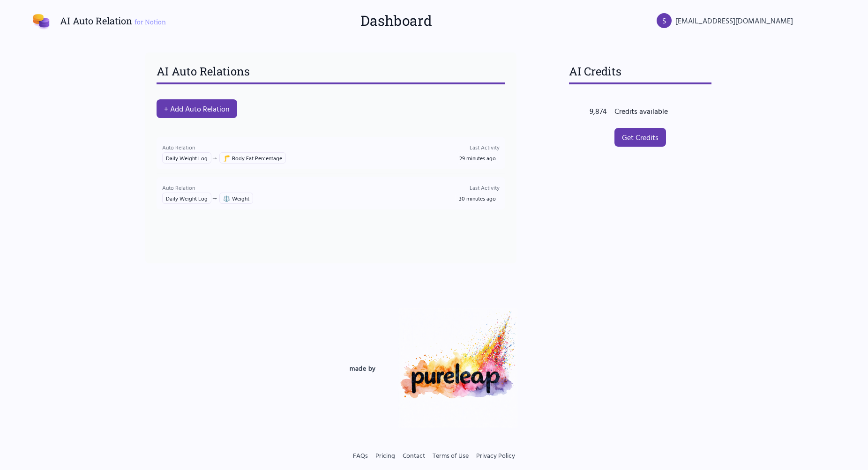 The image size is (868, 470). I want to click on img: Pureleap Logo, so click(458, 368).